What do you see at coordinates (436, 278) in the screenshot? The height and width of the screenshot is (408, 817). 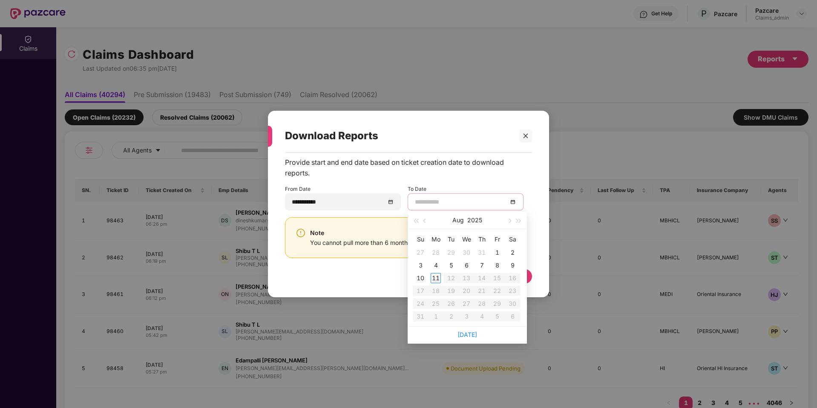 I see `td: 2025-08-11` at bounding box center [436, 278].